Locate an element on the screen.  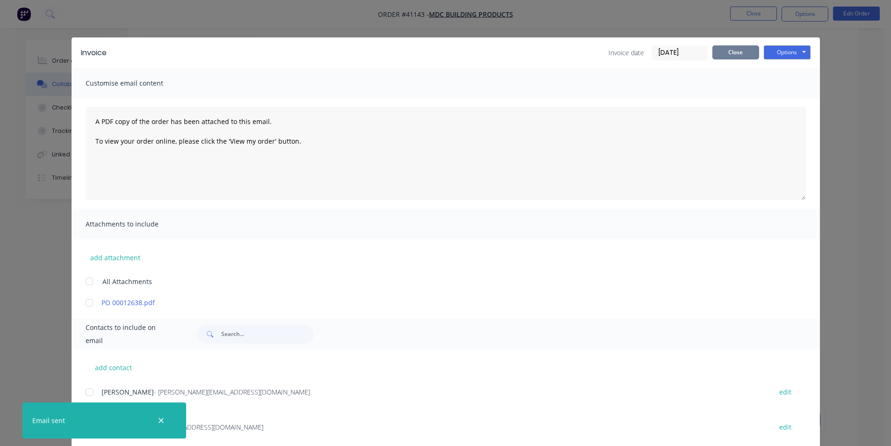
textarea: A PDF copy of the order has been attached to this email. To view your order online, please click ... is located at coordinates (446, 153).